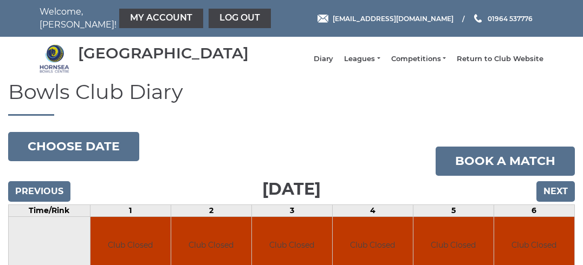 This screenshot has width=583, height=265. Describe the element at coordinates (39, 192) in the screenshot. I see `input: Previous` at that location.